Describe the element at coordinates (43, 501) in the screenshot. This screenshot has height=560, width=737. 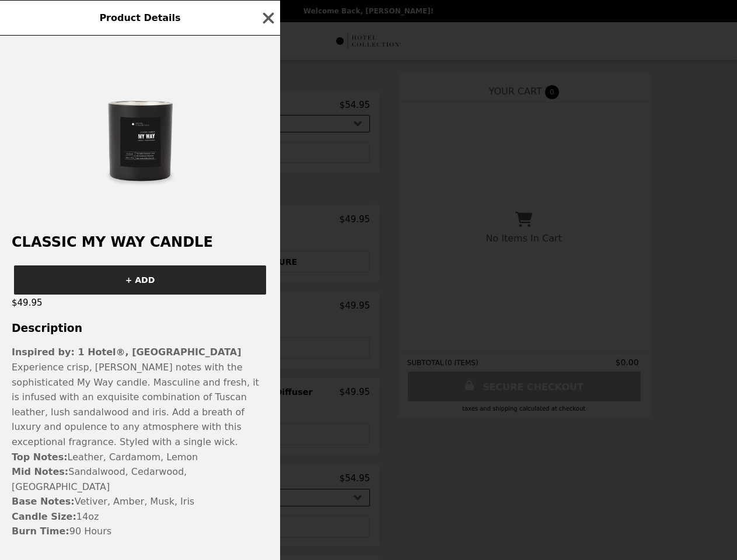
I see `strong: Base Notes:` at that location.